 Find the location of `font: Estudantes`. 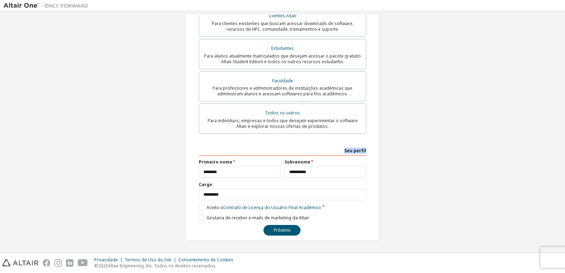

font: Estudantes is located at coordinates (282, 48).